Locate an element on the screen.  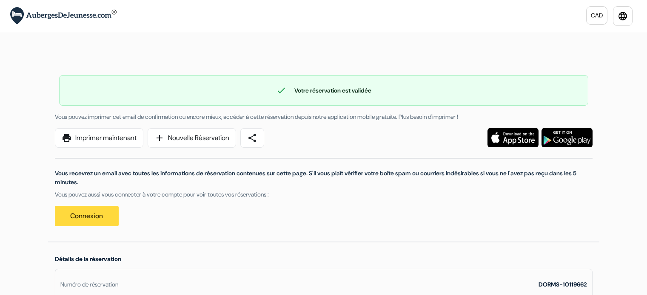
span: Détails de la réservation is located at coordinates (88, 259).